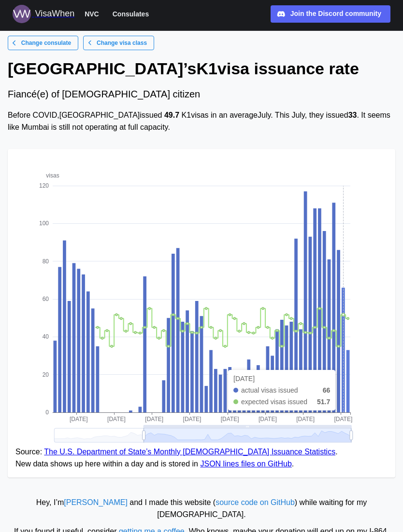  Describe the element at coordinates (46, 299) in the screenshot. I see `text: 60` at that location.